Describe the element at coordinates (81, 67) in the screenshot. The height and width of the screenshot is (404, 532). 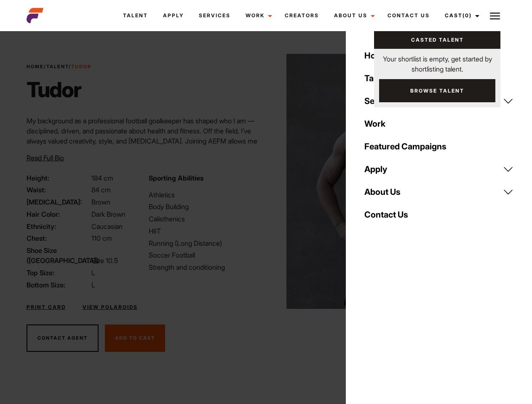
I see `strong: Tudor` at that location.